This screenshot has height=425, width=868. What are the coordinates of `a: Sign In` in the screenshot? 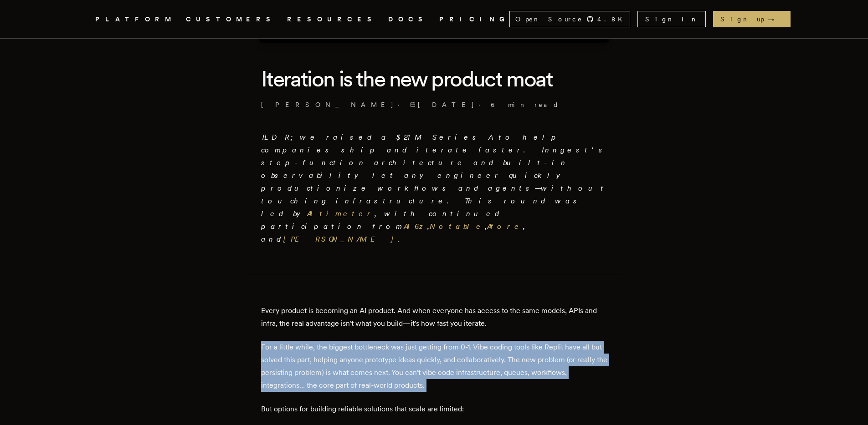 It's located at (672, 19).